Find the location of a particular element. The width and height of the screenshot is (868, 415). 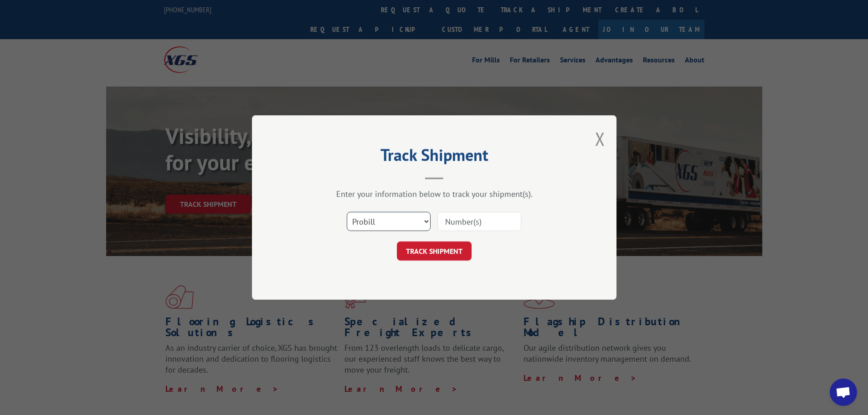

h2: Track Shipment is located at coordinates (434, 157).